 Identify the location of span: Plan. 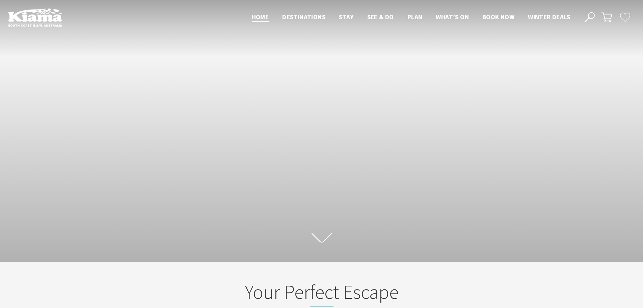
(415, 17).